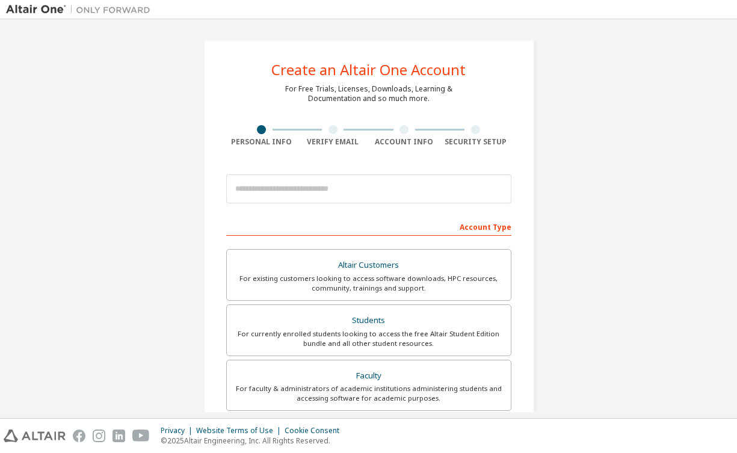 Image resolution: width=737 pixels, height=453 pixels. What do you see at coordinates (81, 10) in the screenshot?
I see `img: Altair One` at bounding box center [81, 10].